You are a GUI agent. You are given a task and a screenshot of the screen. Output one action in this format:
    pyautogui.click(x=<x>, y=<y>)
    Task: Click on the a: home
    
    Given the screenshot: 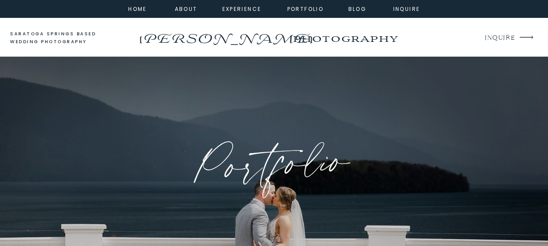 What is the action you would take?
    pyautogui.click(x=138, y=8)
    